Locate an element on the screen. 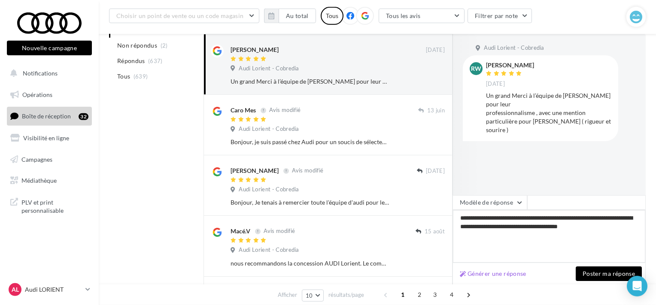 The height and width of the screenshot is (305, 656). button: Générer une réponse is located at coordinates (493, 274).